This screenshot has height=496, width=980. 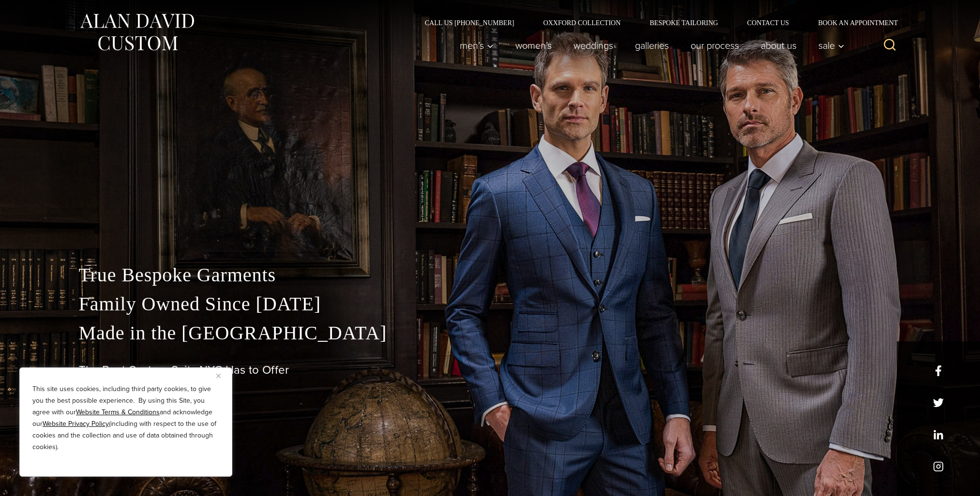 What do you see at coordinates (533, 46) in the screenshot?
I see `a: Women’s` at bounding box center [533, 46].